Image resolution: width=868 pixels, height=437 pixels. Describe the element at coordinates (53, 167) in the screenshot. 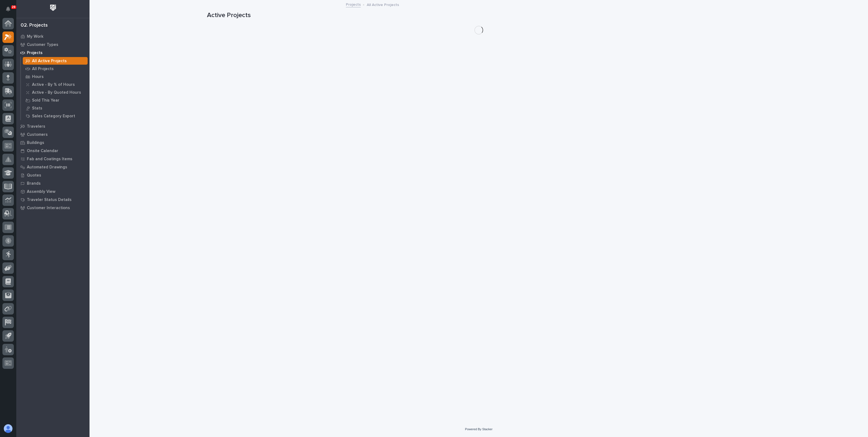

I see `a: Automated Drawings` at that location.